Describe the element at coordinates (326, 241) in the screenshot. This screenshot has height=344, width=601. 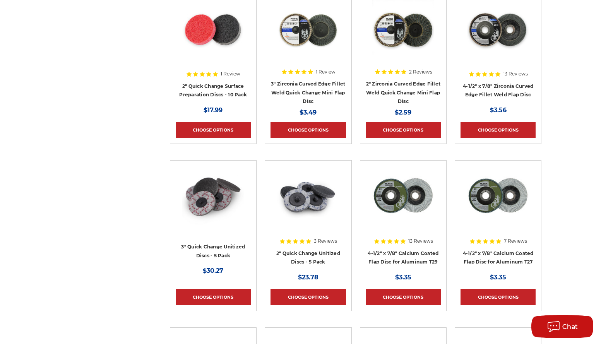
I see `span: 3 Reviews` at that location.